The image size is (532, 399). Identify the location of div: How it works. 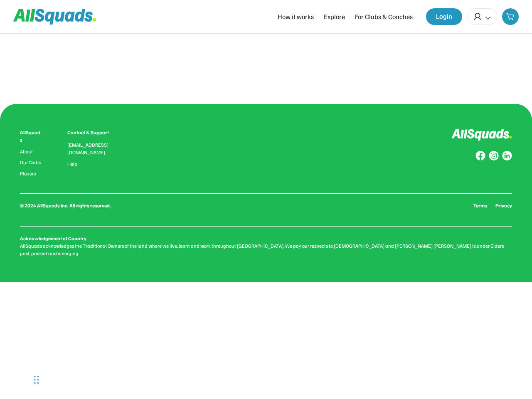
(295, 17).